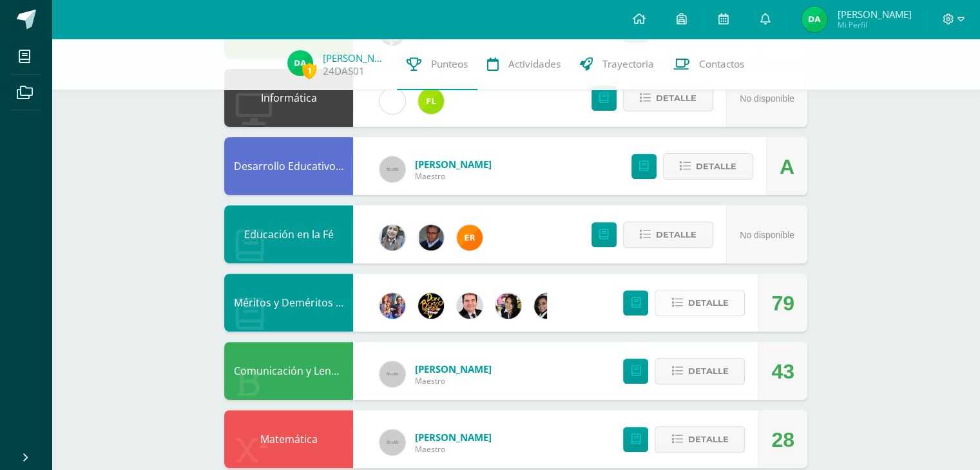  Describe the element at coordinates (508, 306) in the screenshot. I see `img: 282f7266d1216b456af8b3d5ef4bcc50.png` at that location.